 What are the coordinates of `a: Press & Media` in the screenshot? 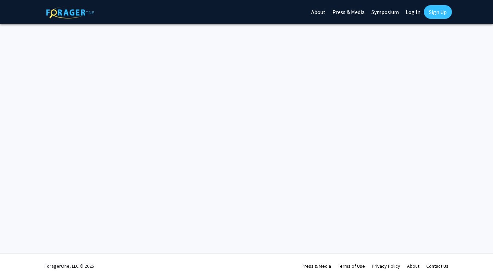 It's located at (316, 266).